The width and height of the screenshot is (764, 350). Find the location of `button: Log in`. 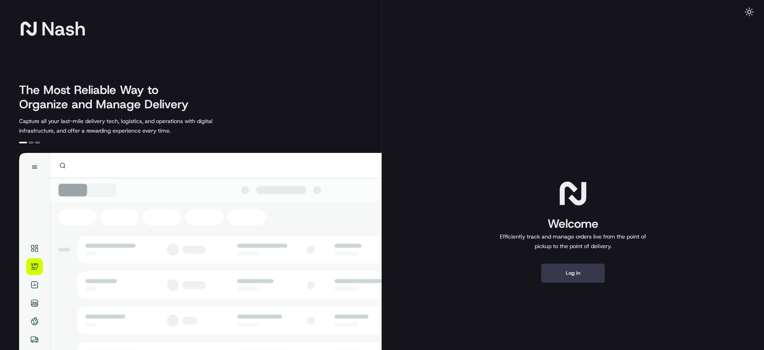

button: Log in is located at coordinates (573, 273).